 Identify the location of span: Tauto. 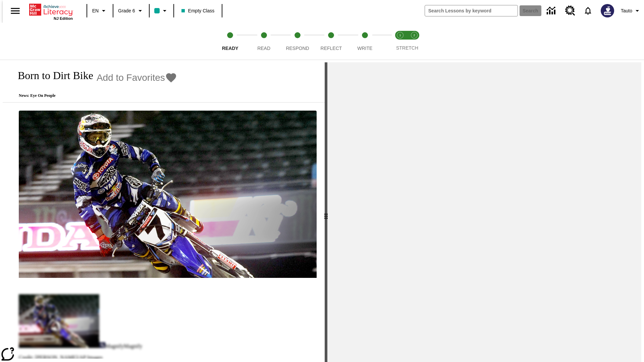
(627, 11).